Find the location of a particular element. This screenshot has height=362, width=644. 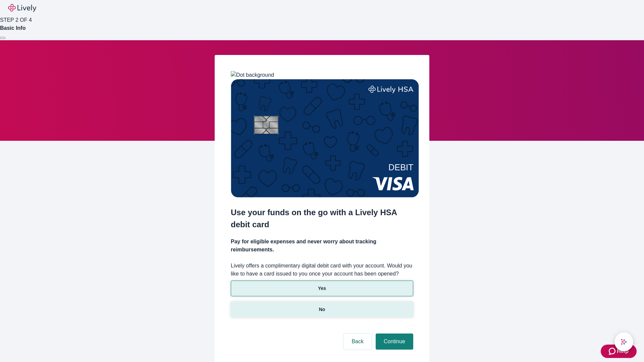

button: No is located at coordinates (322, 309).